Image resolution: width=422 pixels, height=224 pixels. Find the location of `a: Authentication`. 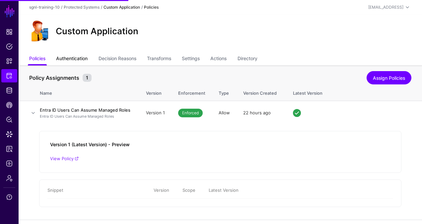

a: Authentication is located at coordinates (72, 59).